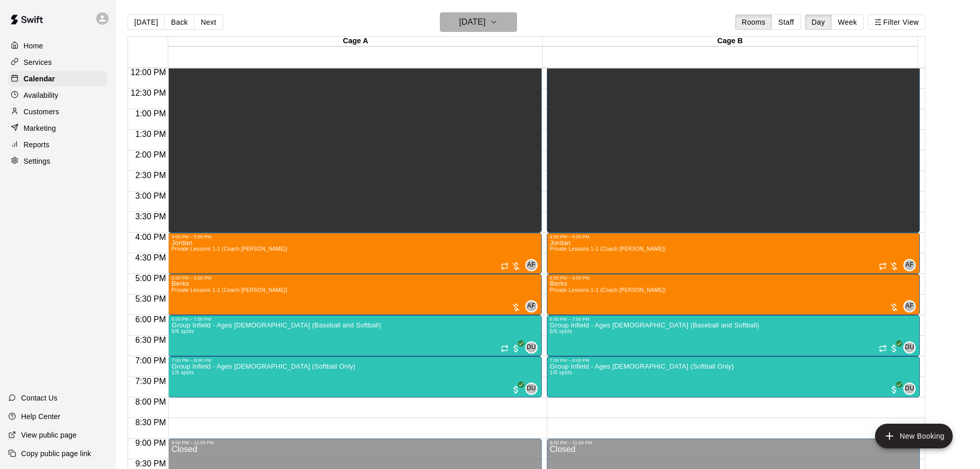 This screenshot has height=469, width=980. What do you see at coordinates (151, 257) in the screenshot?
I see `span: 4:30 PM` at bounding box center [151, 257].